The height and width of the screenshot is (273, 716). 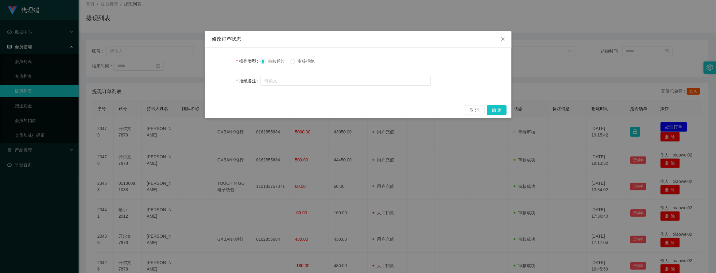 I want to click on button: 确 定, so click(x=497, y=110).